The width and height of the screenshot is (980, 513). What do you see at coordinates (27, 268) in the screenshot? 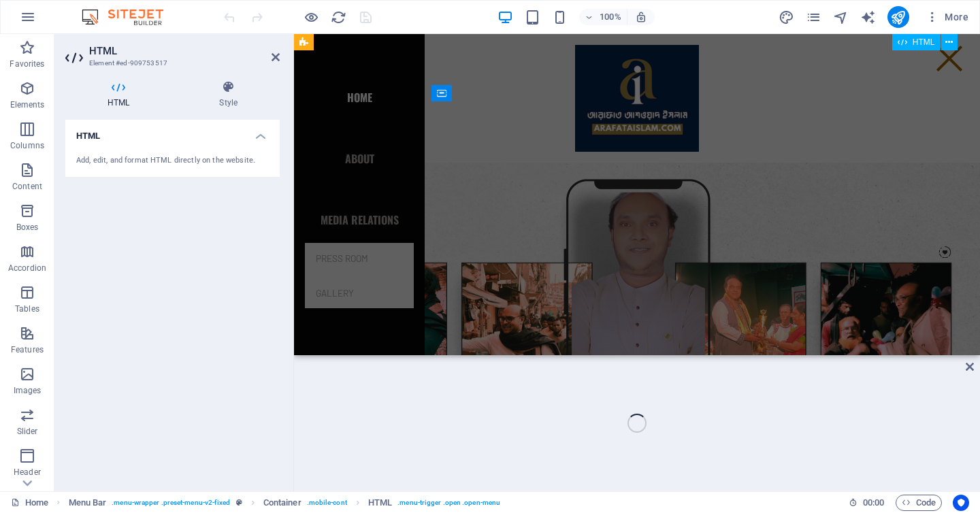
I see `p: Accordion` at bounding box center [27, 268].